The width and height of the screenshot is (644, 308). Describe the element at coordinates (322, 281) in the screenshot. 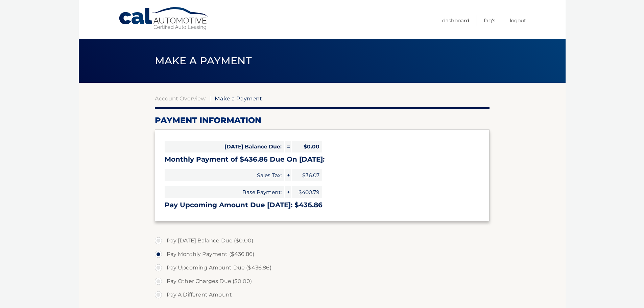

I see `label: Pay Other Charges Due ($0.00)` at that location.